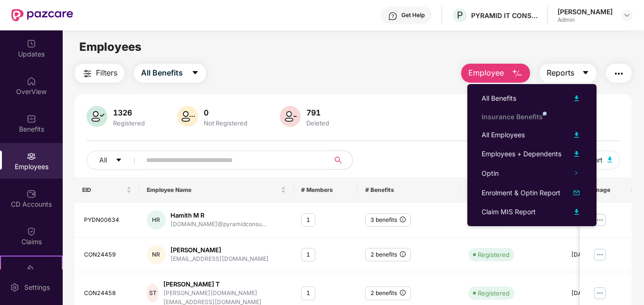  Describe the element at coordinates (226, 113) in the screenshot. I see `div: 0` at that location.